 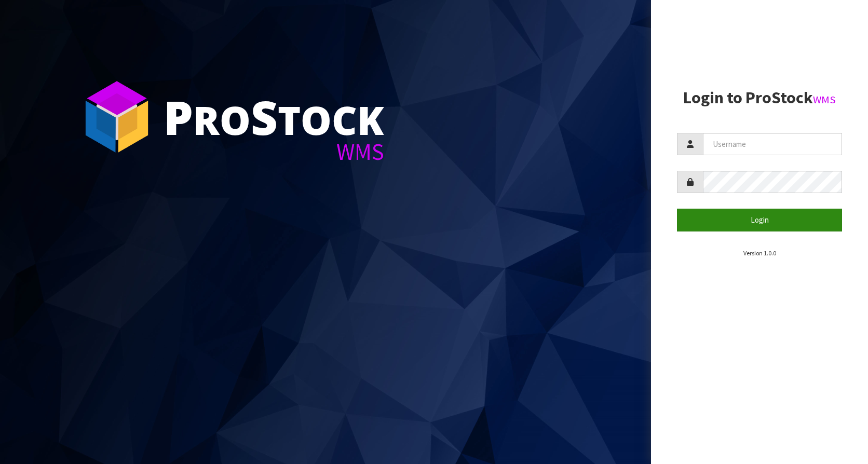 I want to click on h2: Login to ProStock, so click(x=759, y=98).